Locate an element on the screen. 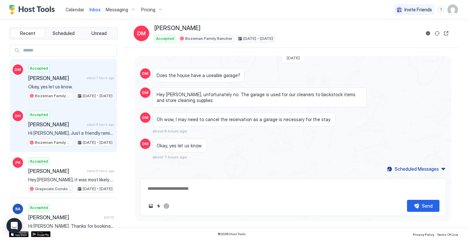 The width and height of the screenshot is (467, 240). a: Host Tools Logo is located at coordinates (33, 10).